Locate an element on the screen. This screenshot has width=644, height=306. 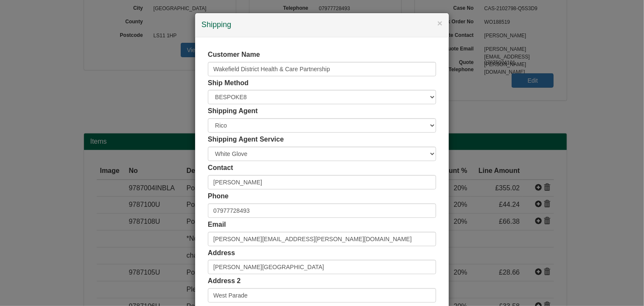
label: Shipping Agent Service is located at coordinates (246, 139).